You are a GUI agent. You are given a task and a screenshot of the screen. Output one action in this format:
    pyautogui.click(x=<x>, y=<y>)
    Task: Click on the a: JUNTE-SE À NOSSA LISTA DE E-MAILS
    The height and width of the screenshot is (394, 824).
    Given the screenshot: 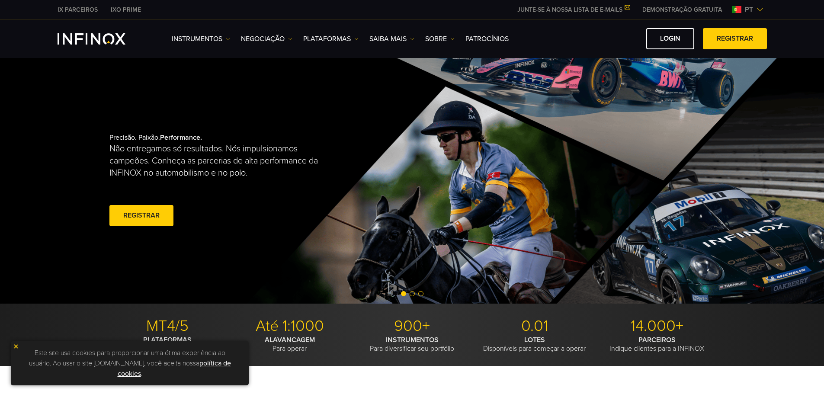 What is the action you would take?
    pyautogui.click(x=573, y=10)
    